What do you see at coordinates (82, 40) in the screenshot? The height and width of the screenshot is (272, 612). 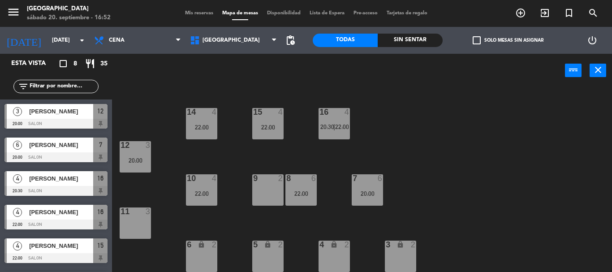 I see `i: arrow_drop_down` at bounding box center [82, 40].